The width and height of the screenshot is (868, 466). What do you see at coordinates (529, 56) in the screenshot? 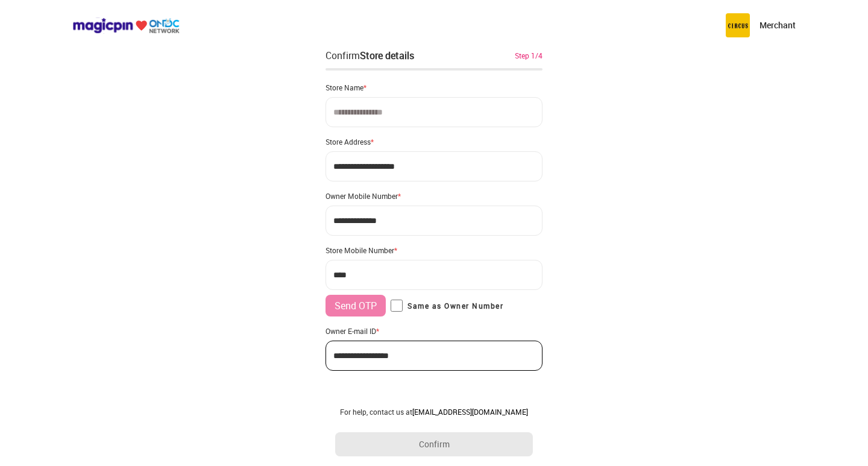
I see `div: Step 1/4` at bounding box center [529, 56].